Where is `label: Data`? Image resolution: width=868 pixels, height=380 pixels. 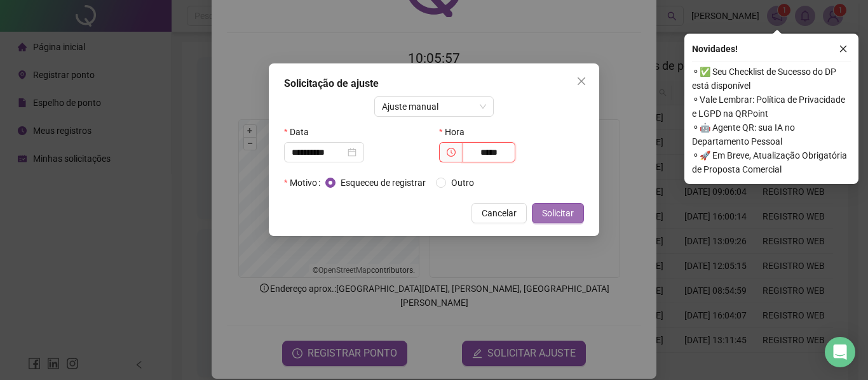
label: Data is located at coordinates (301, 132).